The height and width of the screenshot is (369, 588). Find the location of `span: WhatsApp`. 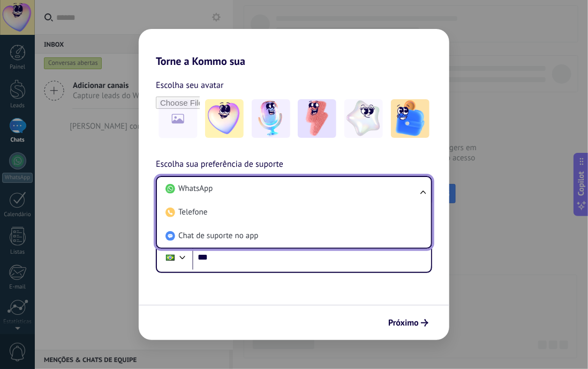

span: WhatsApp is located at coordinates (195, 189).